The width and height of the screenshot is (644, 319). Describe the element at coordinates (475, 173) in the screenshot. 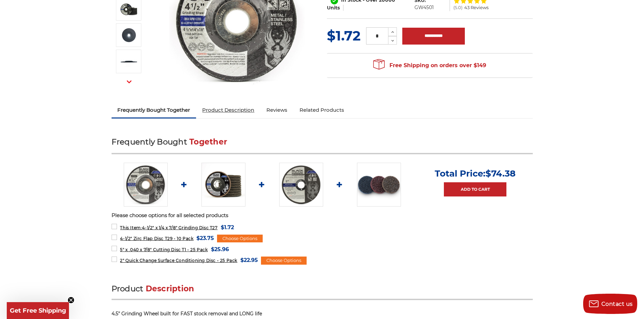

I see `p: Total Price:` at that location.